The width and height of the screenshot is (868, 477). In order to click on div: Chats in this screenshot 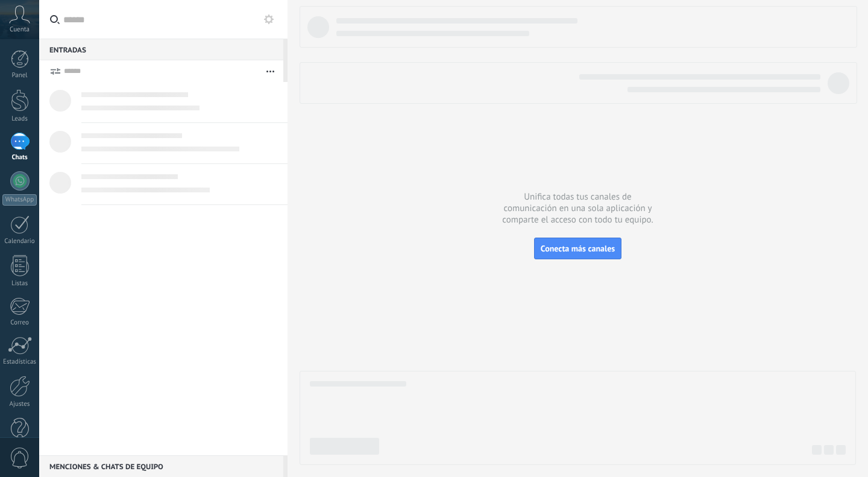, I will do `click(20, 157)`.